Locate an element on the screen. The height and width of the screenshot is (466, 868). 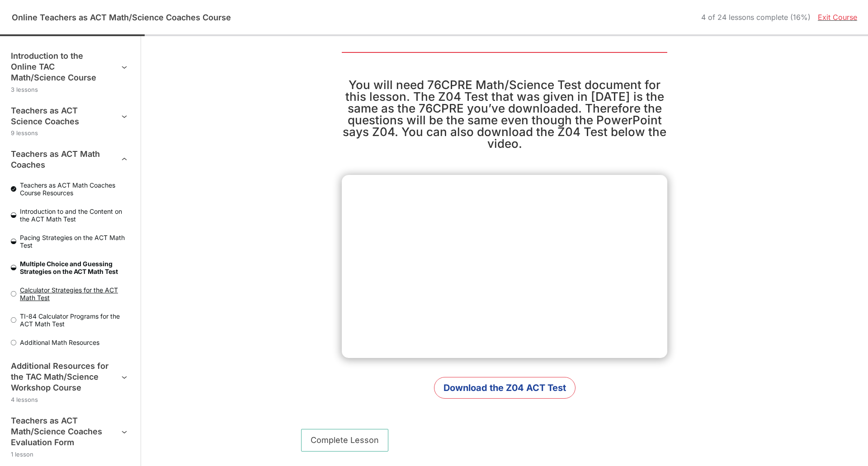
span: Introduction to and the Content on the ACT Math Test is located at coordinates (73, 215).